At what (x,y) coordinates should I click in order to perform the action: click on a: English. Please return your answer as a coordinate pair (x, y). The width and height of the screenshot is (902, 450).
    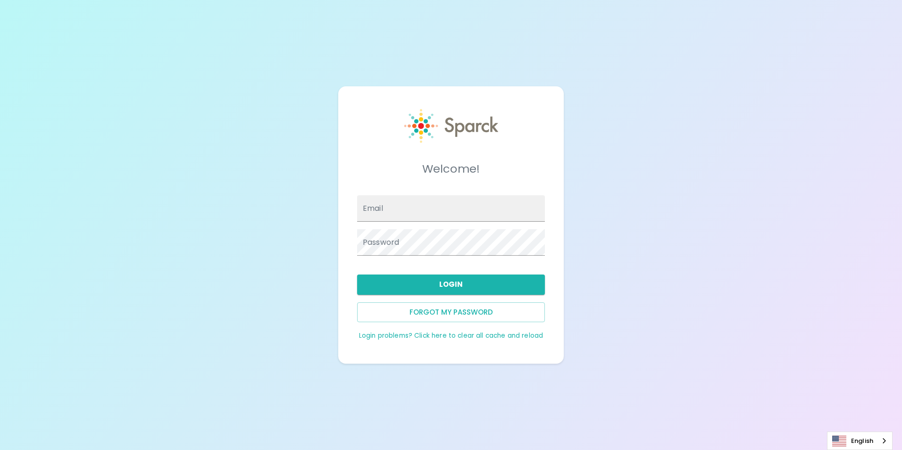
    Looking at the image, I should click on (859, 441).